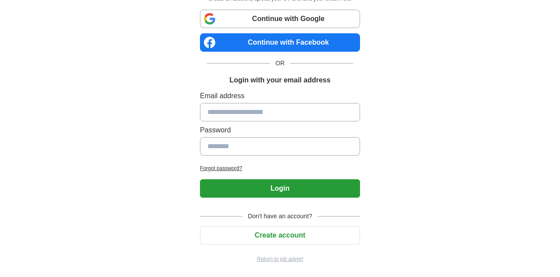 This screenshot has width=560, height=277. Describe the element at coordinates (280, 216) in the screenshot. I see `span: Don't have an account?` at that location.